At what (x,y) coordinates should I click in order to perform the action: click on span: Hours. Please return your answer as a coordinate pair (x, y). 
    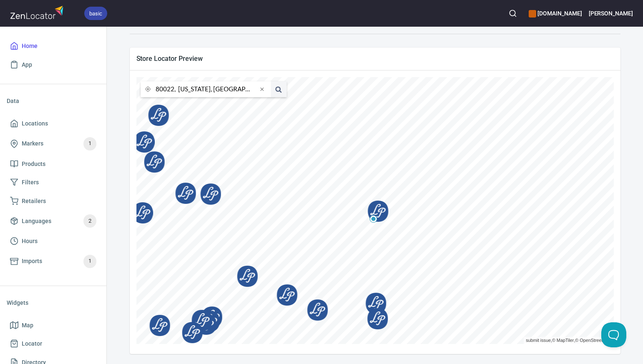
    Looking at the image, I should click on (29, 241).